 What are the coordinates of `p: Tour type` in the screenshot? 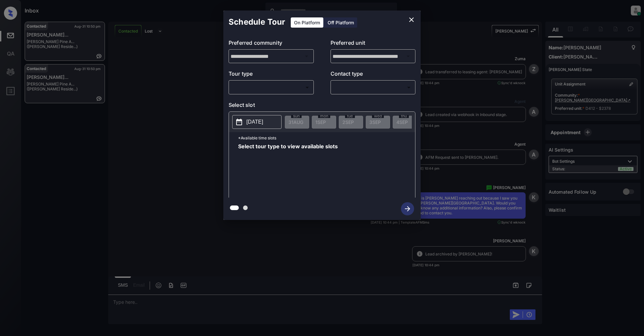 It's located at (271, 75).